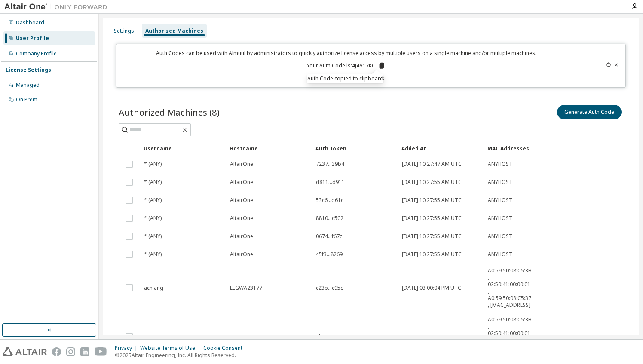  I want to click on button: Generate Auth Code, so click(589, 112).